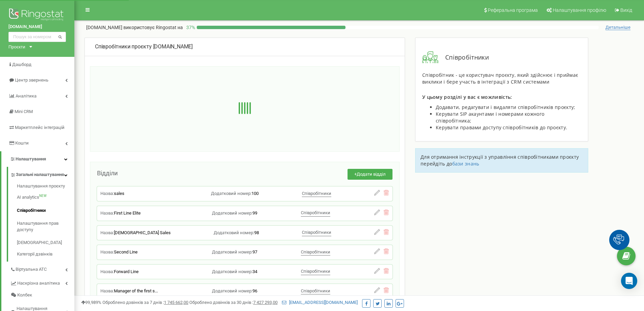 This screenshot has width=644, height=311. I want to click on span: 34, so click(255, 271).